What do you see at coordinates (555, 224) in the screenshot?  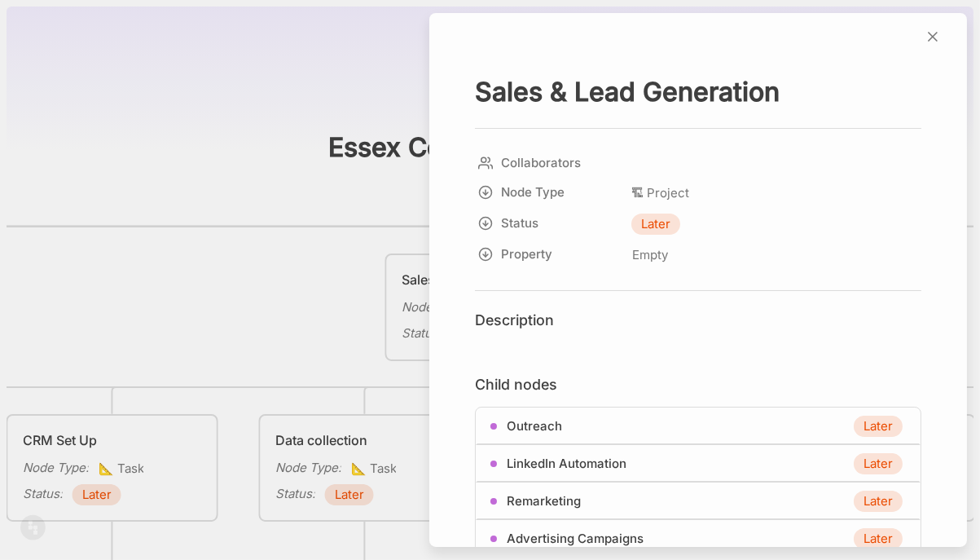 I see `span: Status` at bounding box center [555, 224].